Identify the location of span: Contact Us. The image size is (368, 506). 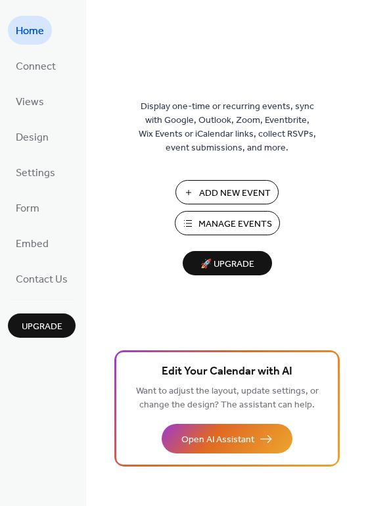
(41, 280).